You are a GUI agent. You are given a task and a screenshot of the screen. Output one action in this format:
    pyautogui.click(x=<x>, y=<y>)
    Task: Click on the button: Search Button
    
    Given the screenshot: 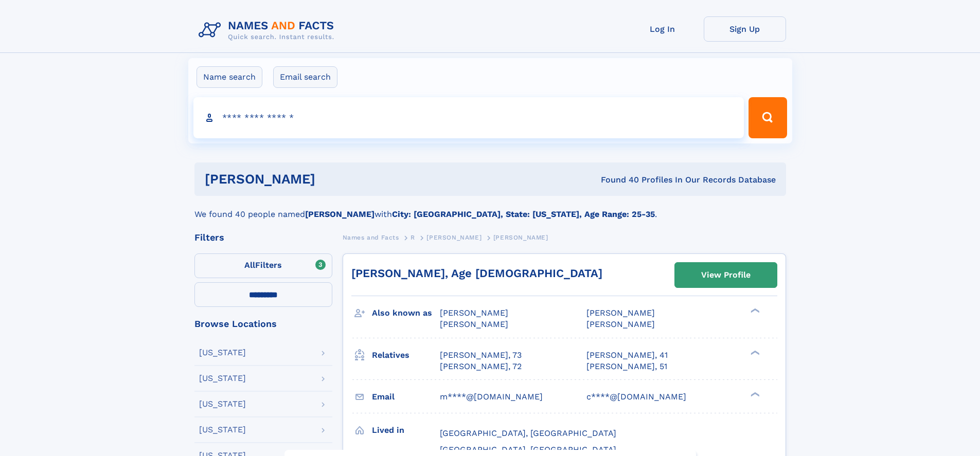 What is the action you would take?
    pyautogui.click(x=767, y=118)
    